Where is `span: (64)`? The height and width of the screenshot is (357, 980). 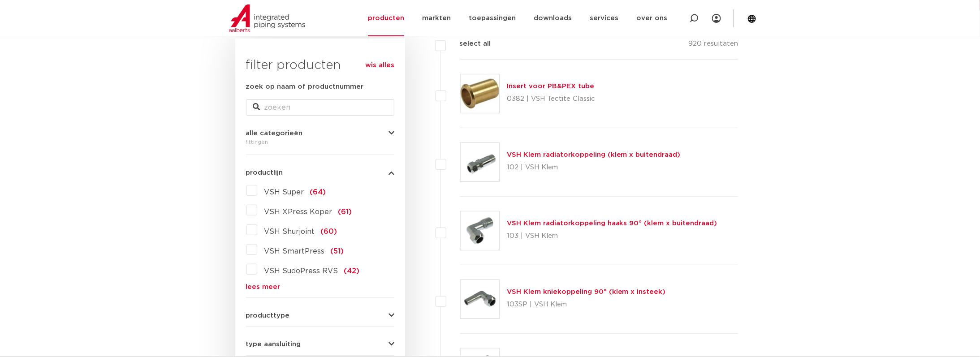 span: (64) is located at coordinates (318, 192).